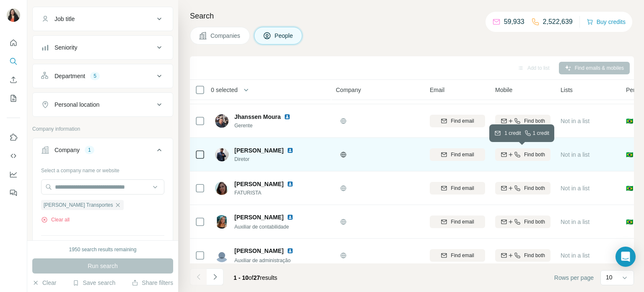 The height and width of the screenshot is (292, 644). What do you see at coordinates (514, 22) in the screenshot?
I see `p: 59,933` at bounding box center [514, 22].